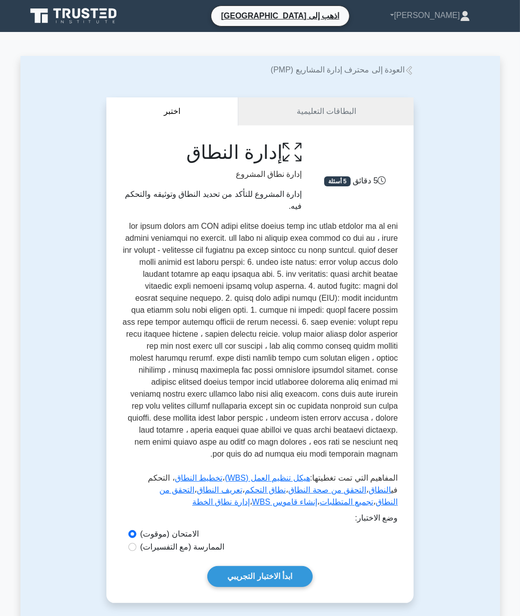 Image resolution: width=520 pixels, height=616 pixels. What do you see at coordinates (182, 547) in the screenshot?
I see `label: الممارسة (مع التفسيرات)` at bounding box center [182, 547].